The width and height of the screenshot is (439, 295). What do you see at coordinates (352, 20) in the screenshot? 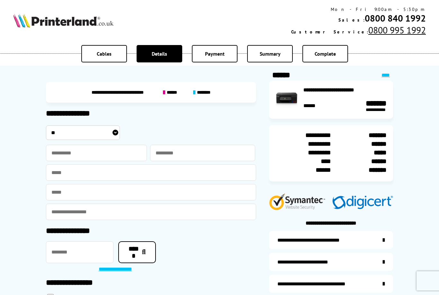
I see `span: Sales:` at bounding box center [352, 20].